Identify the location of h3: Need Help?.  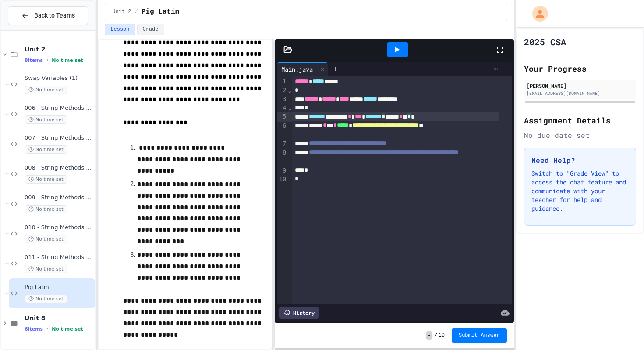
(580, 160).